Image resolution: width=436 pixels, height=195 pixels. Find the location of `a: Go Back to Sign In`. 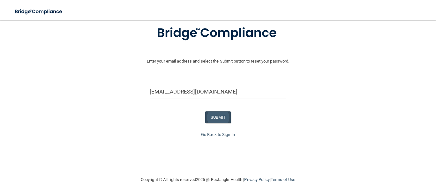

a: Go Back to Sign In is located at coordinates (218, 134).